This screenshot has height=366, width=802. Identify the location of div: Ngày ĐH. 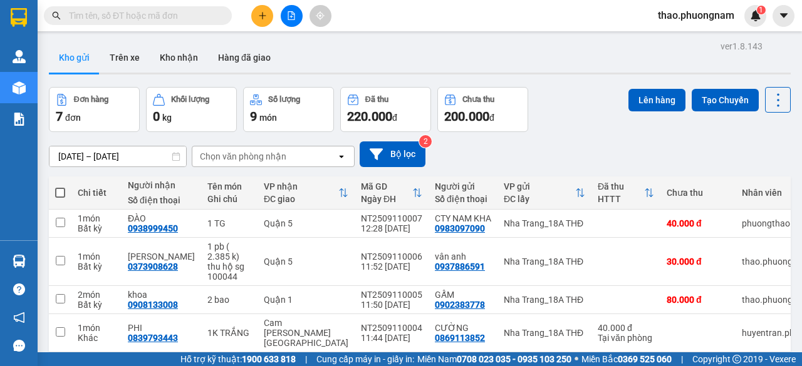
(386, 199).